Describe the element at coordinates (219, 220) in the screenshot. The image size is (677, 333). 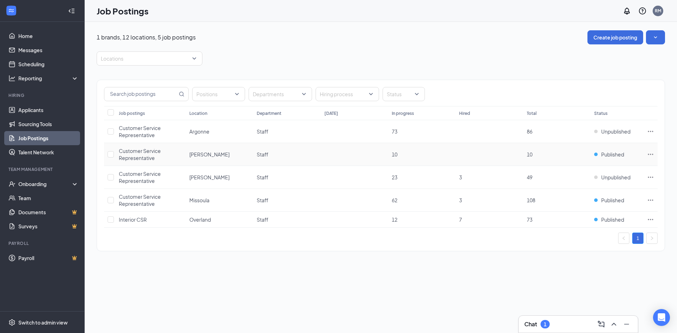
I see `td: Overland` at that location.